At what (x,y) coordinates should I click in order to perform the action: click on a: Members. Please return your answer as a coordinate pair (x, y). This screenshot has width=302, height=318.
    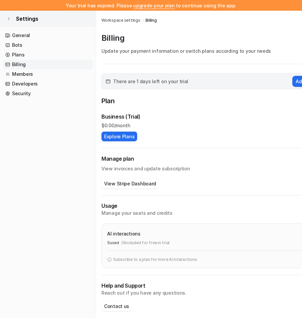
    Looking at the image, I should click on (48, 74).